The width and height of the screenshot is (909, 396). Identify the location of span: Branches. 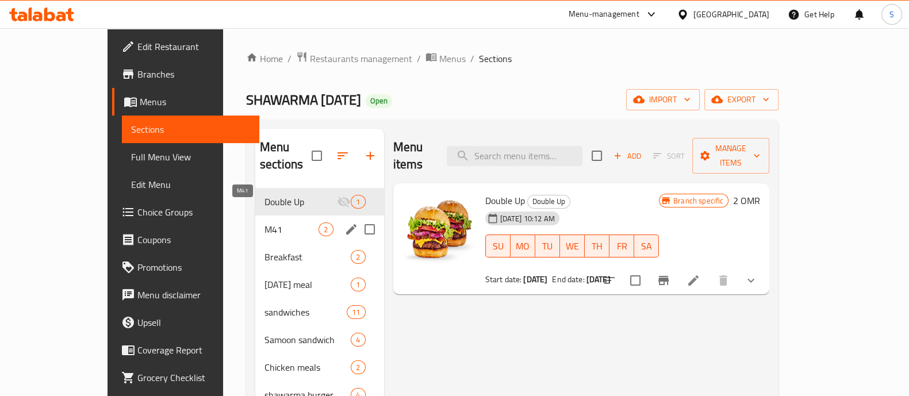
(194, 74).